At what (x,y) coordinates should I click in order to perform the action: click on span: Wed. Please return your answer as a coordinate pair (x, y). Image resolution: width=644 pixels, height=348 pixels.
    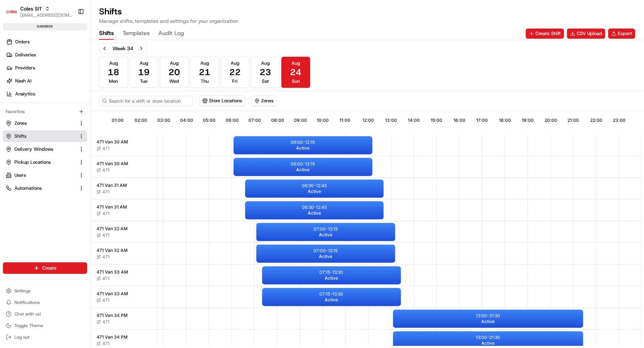
    Looking at the image, I should click on (174, 81).